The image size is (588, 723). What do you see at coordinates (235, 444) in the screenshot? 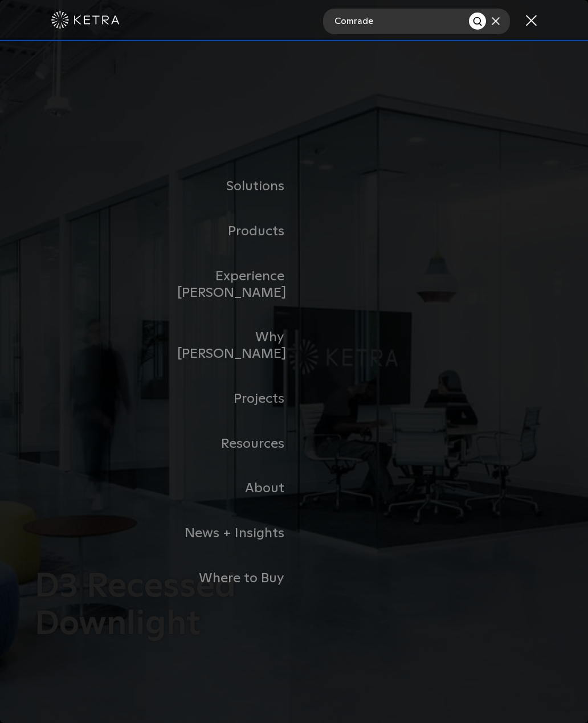
I see `a: Resources` at bounding box center [235, 444].